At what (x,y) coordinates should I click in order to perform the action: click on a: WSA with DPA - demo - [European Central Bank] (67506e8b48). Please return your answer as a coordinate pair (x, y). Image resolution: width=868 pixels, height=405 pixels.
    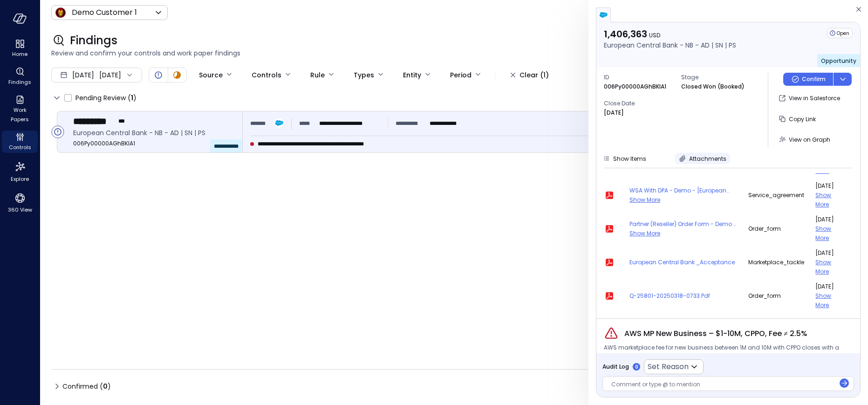
    Looking at the image, I should click on (683, 191).